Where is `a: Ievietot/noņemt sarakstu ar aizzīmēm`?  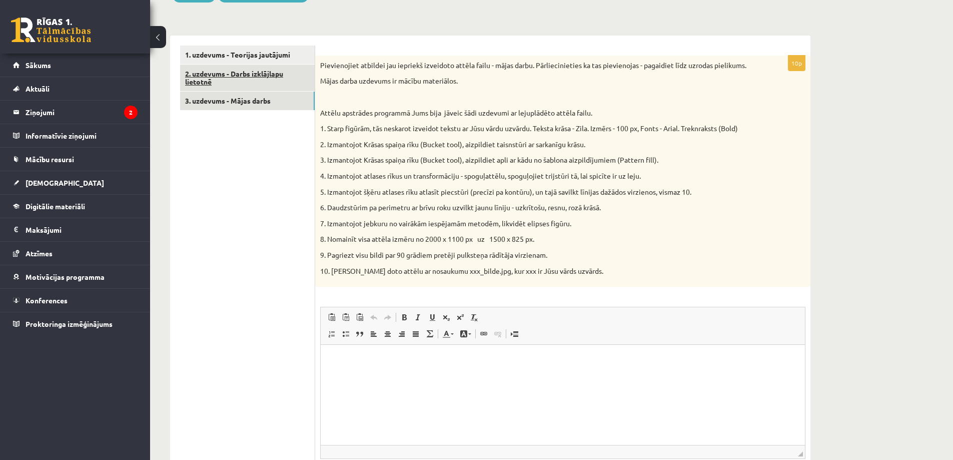
a: Ievietot/noņemt sarakstu ar aizzīmēm is located at coordinates (346, 334).